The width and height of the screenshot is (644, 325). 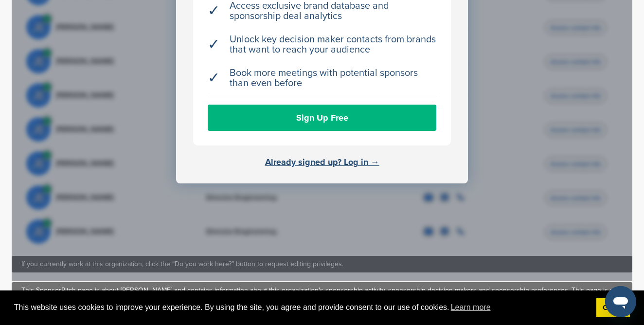 What do you see at coordinates (322, 45) in the screenshot?
I see `li: Unlock key decision maker contacts from brands that want to reach your audience` at bounding box center [322, 45].